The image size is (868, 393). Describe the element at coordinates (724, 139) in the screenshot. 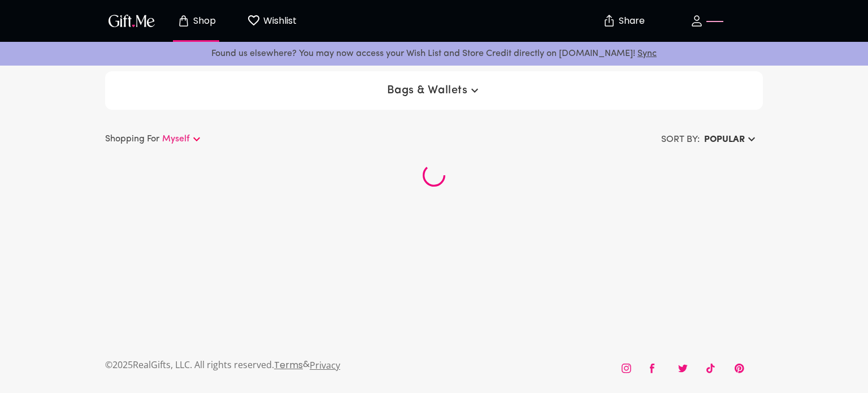

I see `h6: Popular` at that location.